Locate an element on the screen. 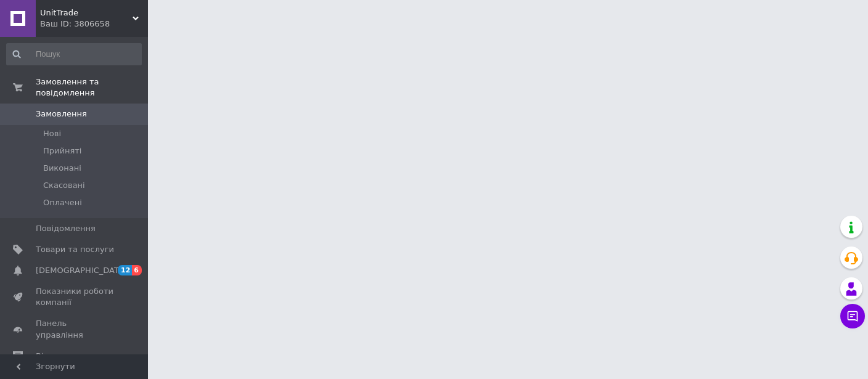 Image resolution: width=868 pixels, height=379 pixels. div: Ваш ID: 3806658 is located at coordinates (94, 24).